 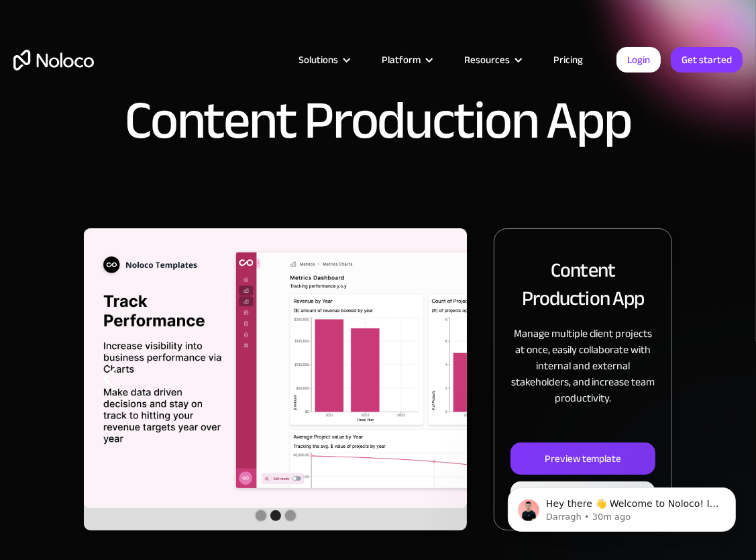 I want to click on a: Login, so click(x=639, y=60).